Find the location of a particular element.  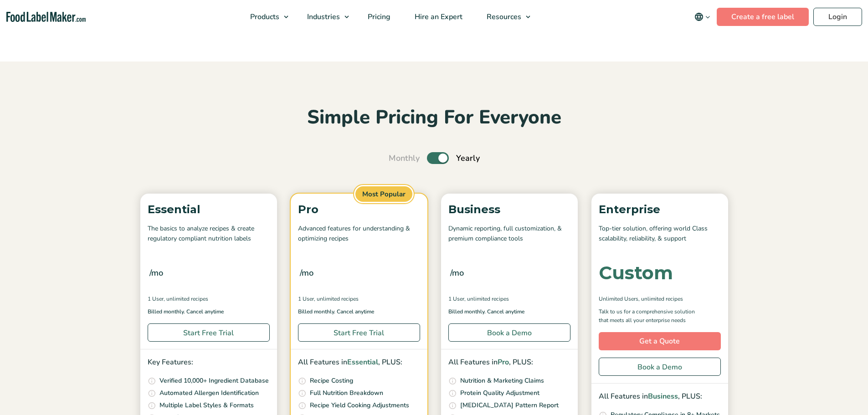

span: Hire an Expert is located at coordinates (438, 17).